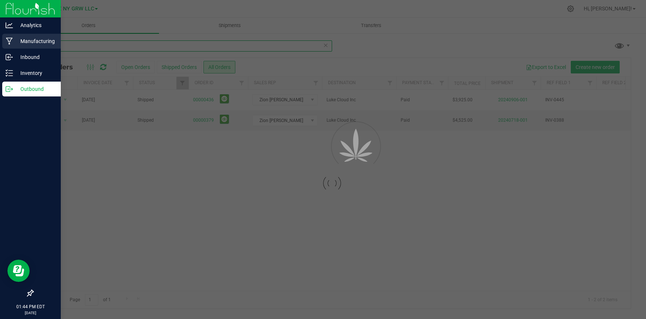 The height and width of the screenshot is (319, 646). What do you see at coordinates (35, 57) in the screenshot?
I see `p: Inbound` at bounding box center [35, 57].